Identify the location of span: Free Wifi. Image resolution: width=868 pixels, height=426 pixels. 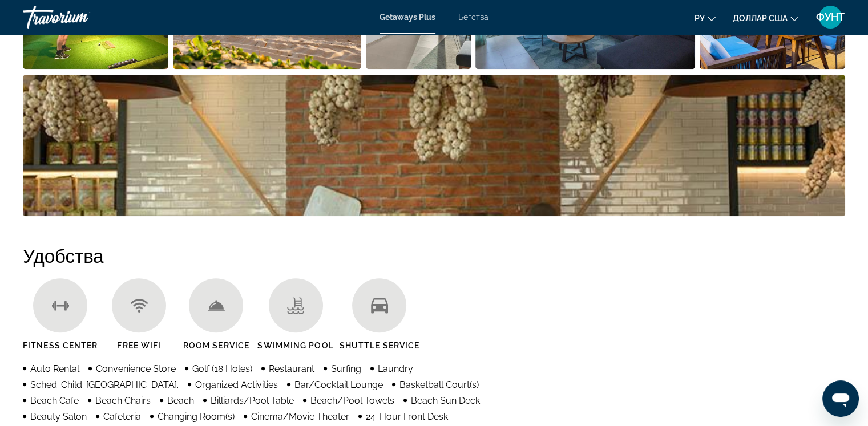
(139, 345).